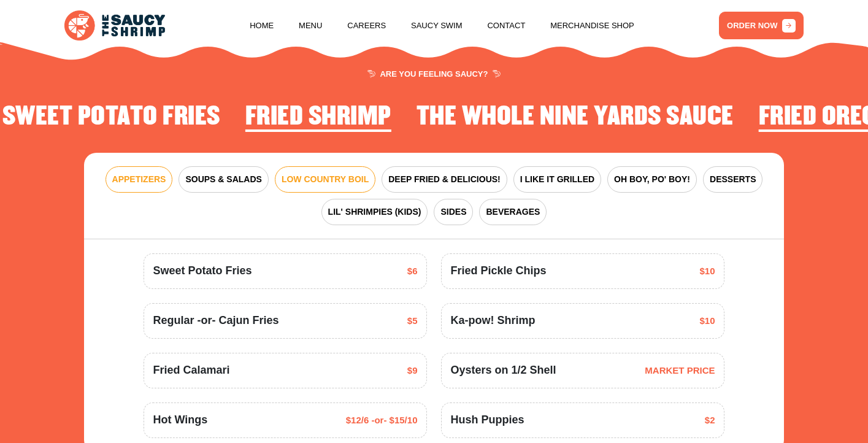 The image size is (868, 443). Describe the element at coordinates (592, 25) in the screenshot. I see `a: Merchandise Shop` at that location.